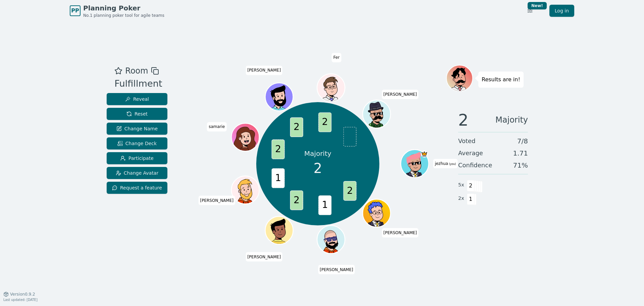 This screenshot has width=644, height=306. What do you see at coordinates (137, 144) in the screenshot?
I see `button: Change Deck` at bounding box center [137, 144].